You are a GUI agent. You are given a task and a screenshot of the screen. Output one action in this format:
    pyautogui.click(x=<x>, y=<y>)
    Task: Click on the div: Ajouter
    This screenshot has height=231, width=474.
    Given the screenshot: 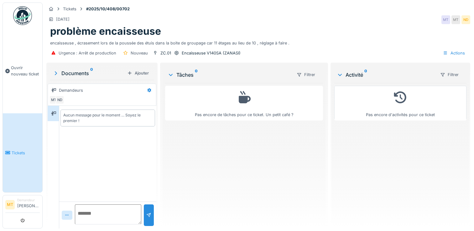 What is the action you would take?
    pyautogui.click(x=138, y=73)
    